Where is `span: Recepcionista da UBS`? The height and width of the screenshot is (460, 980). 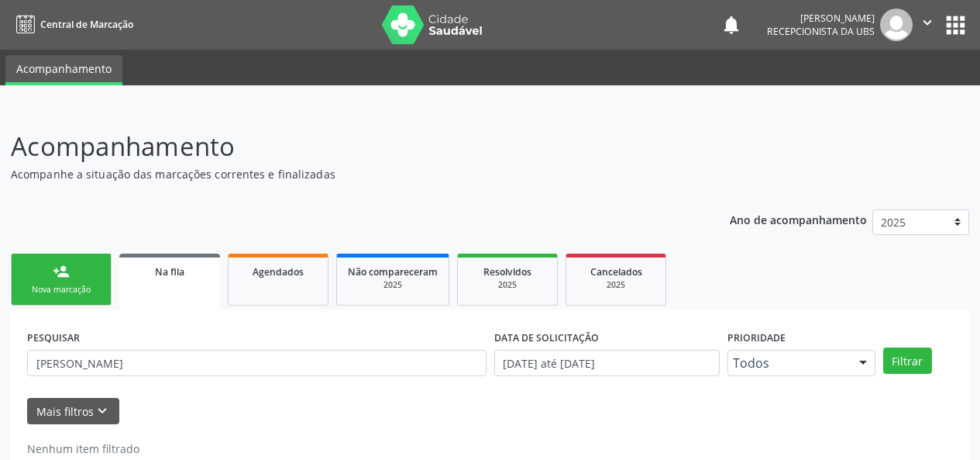 span: Recepcionista da UBS is located at coordinates (821, 31).